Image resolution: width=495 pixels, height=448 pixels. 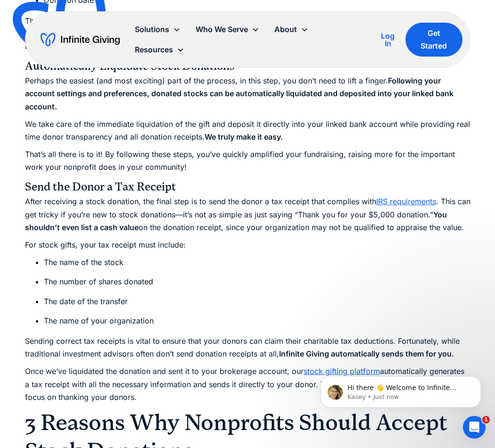 I want to click on li: The name of the stock, so click(x=257, y=262).